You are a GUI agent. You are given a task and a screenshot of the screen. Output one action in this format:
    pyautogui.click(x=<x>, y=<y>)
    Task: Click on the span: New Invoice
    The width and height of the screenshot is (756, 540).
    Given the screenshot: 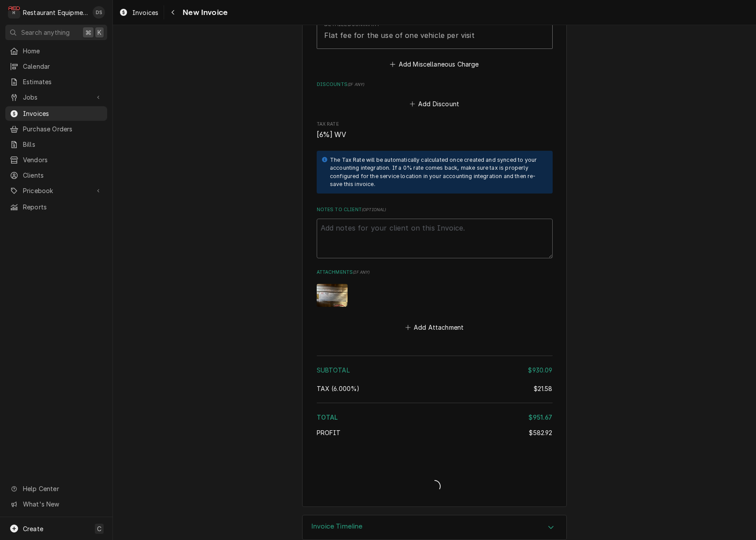 What is the action you would take?
    pyautogui.click(x=204, y=12)
    